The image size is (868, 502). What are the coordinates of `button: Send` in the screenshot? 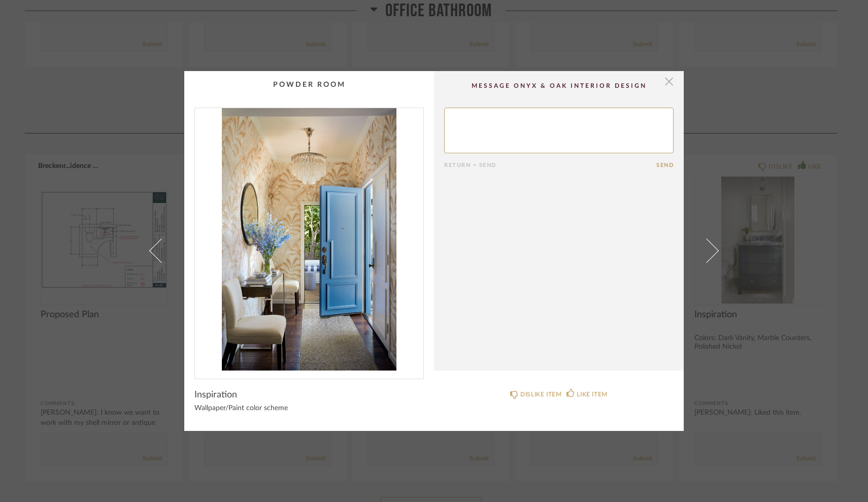 It's located at (665, 165).